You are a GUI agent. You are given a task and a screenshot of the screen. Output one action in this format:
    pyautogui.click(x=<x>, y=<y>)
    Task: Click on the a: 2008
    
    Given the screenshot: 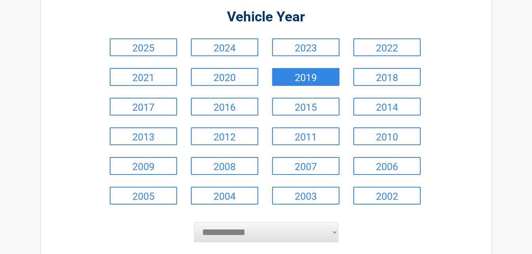 What is the action you would take?
    pyautogui.click(x=224, y=166)
    